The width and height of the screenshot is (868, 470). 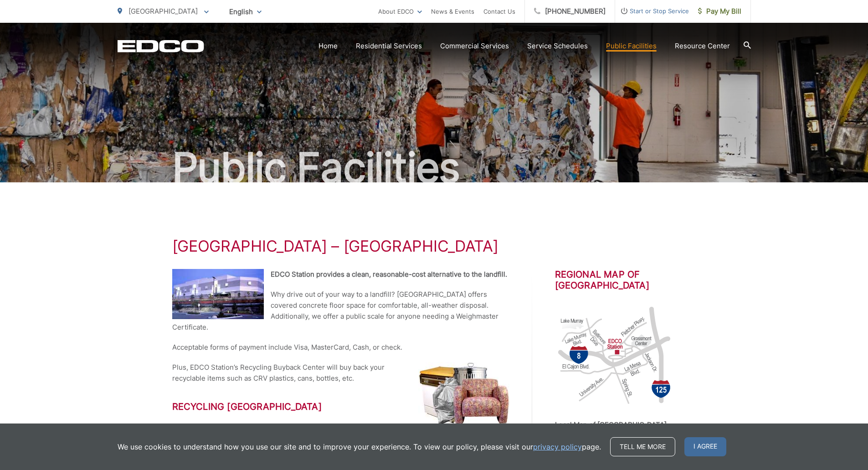 I want to click on span: English, so click(x=245, y=12).